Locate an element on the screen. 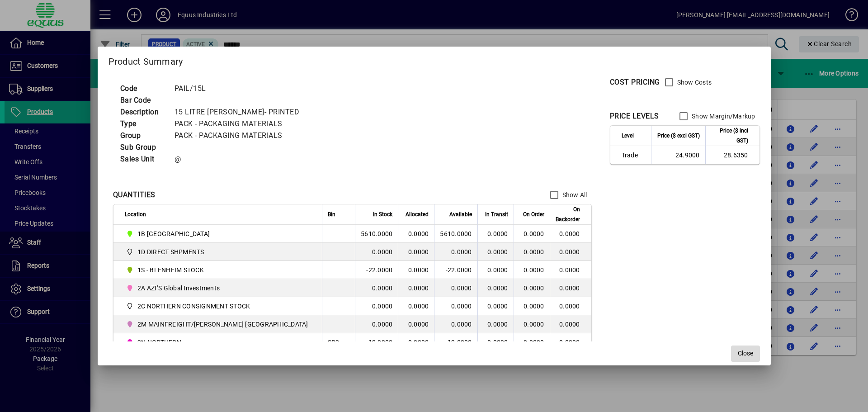 The width and height of the screenshot is (868, 412). span: 1B BLENHEIM is located at coordinates (218, 234).